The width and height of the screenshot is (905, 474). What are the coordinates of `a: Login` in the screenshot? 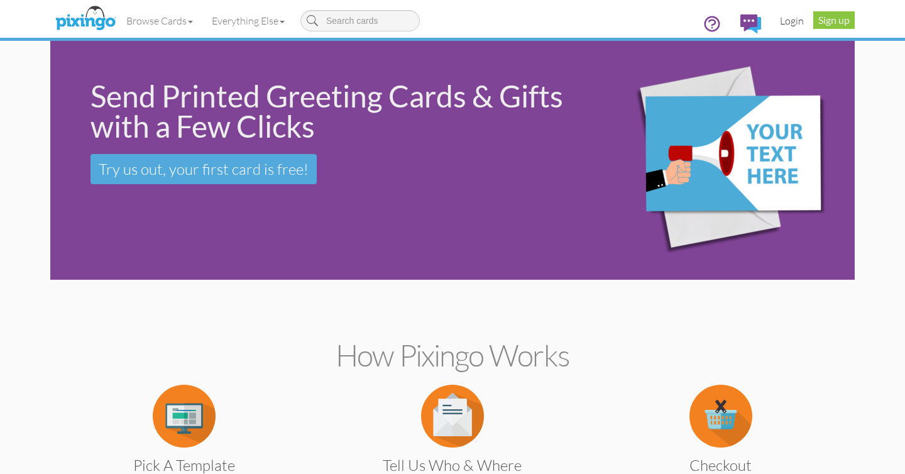 It's located at (792, 21).